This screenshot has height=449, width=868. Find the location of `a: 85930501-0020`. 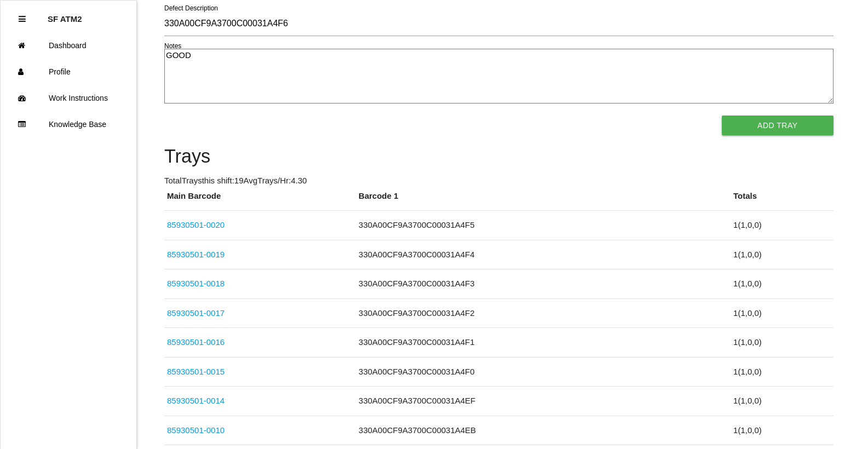

a: 85930501-0020 is located at coordinates (196, 224).